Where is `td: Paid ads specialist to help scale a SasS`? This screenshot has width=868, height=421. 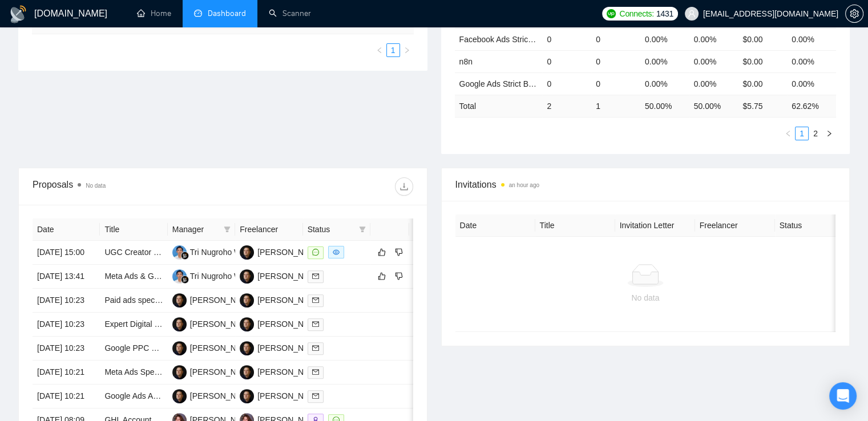
td: Paid ads specialist to help scale a SasS is located at coordinates (134, 301).